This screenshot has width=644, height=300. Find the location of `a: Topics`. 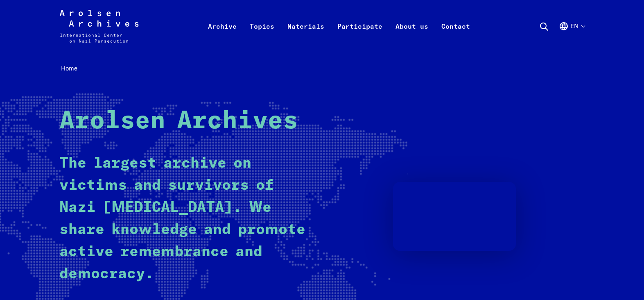

a: Topics is located at coordinates (262, 36).